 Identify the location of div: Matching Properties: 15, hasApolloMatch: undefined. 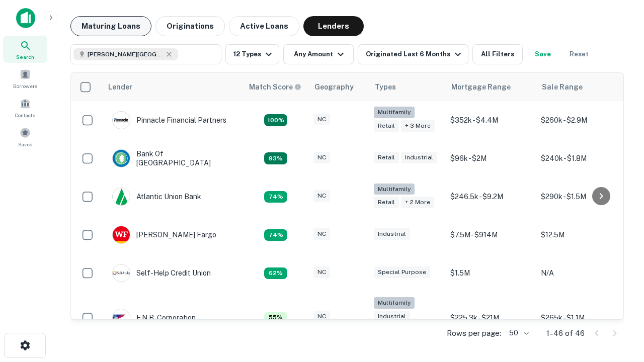
(276, 158).